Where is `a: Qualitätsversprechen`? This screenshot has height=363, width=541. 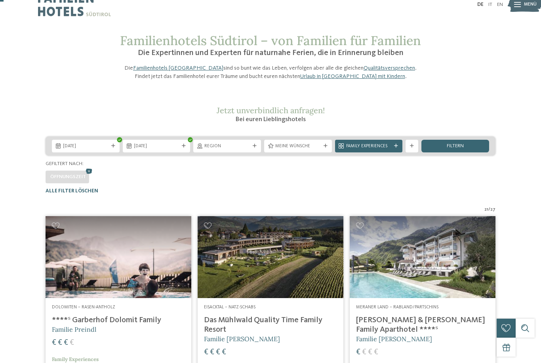 a: Qualitätsversprechen is located at coordinates (389, 68).